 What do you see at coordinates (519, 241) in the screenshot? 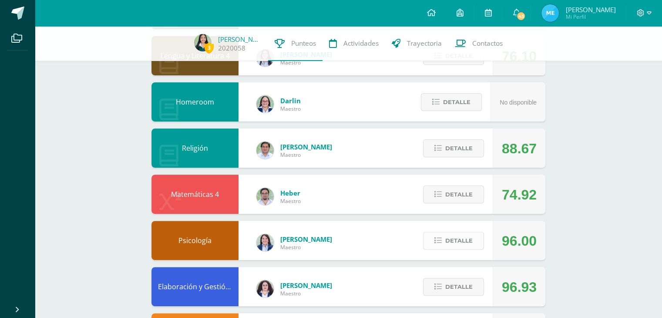
I see `div: 96.00` at bounding box center [519, 241].